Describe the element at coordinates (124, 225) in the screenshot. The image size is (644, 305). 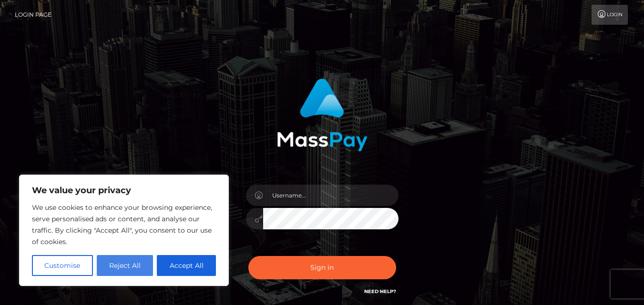
I see `p: We use cookies to enhance your browsing experience, serve personalised ads or content, and analys...` at that location.